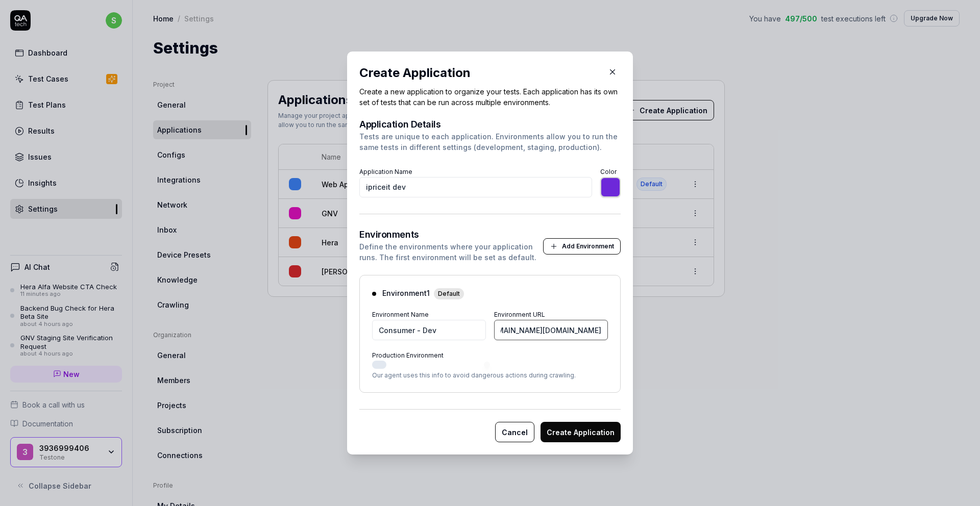 This screenshot has width=980, height=506. I want to click on button: Create Application, so click(580, 432).